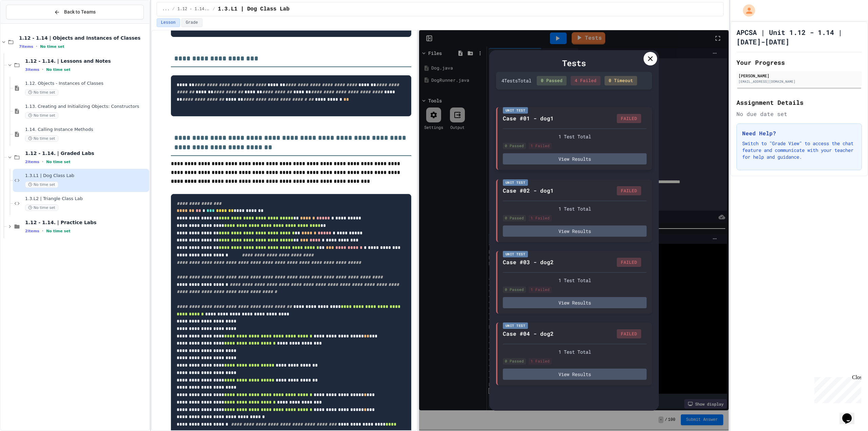 The height and width of the screenshot is (431, 868). I want to click on div: Case #03 - dog2, so click(528, 262).